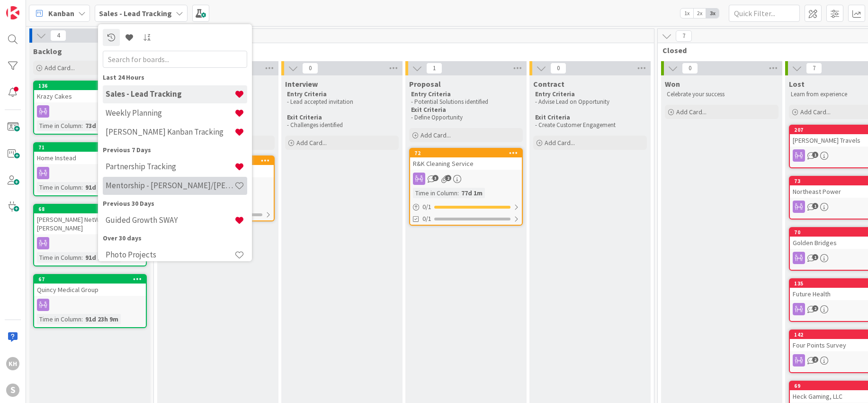 The width and height of the screenshot is (868, 403). What do you see at coordinates (590, 125) in the screenshot?
I see `p: - Create Customer Engagement` at bounding box center [590, 125].